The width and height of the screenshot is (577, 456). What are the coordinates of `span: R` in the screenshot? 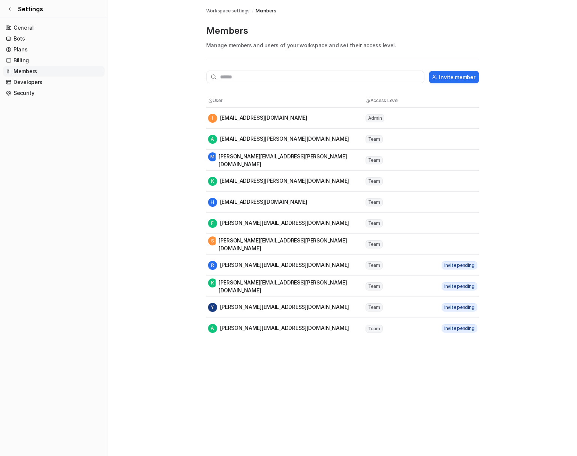 It's located at (213, 265).